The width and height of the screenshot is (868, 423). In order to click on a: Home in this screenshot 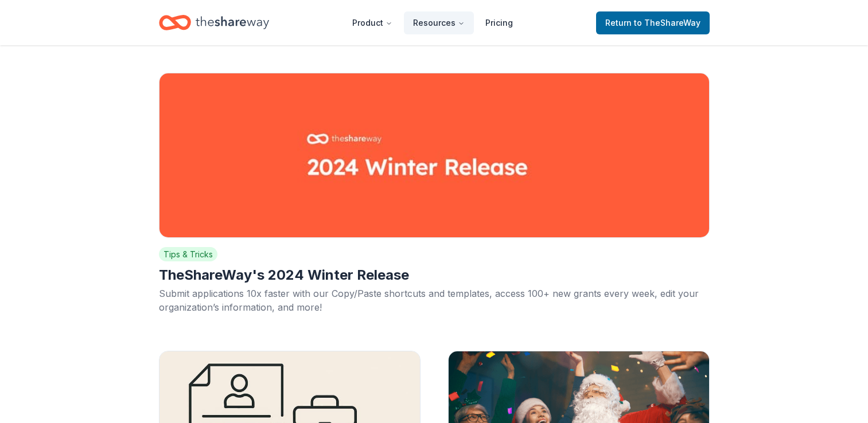, I will do `click(214, 22)`.